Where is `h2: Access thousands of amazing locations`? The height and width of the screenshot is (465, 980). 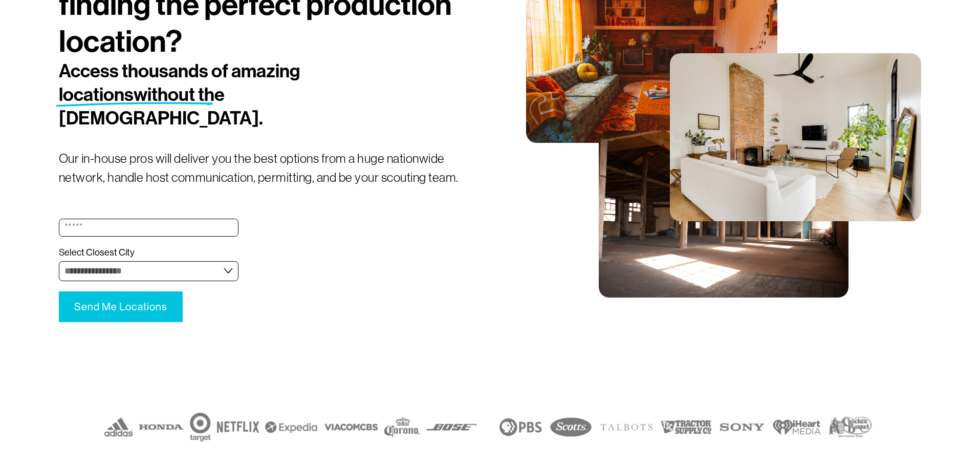
h2: Access thousands of amazing locations is located at coordinates (239, 95).